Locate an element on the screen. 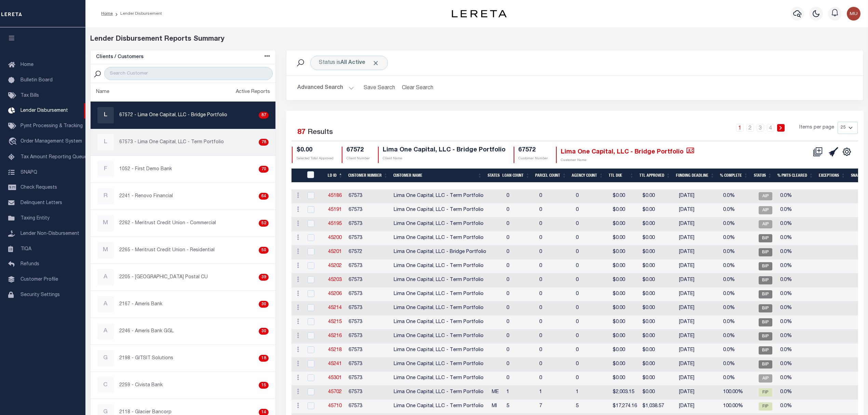  span: SNAPQ is located at coordinates (29, 172).